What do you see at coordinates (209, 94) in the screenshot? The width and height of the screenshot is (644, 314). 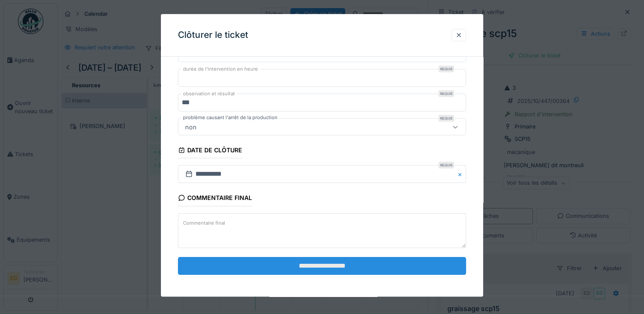 I see `label: observation et résultat` at bounding box center [209, 94].